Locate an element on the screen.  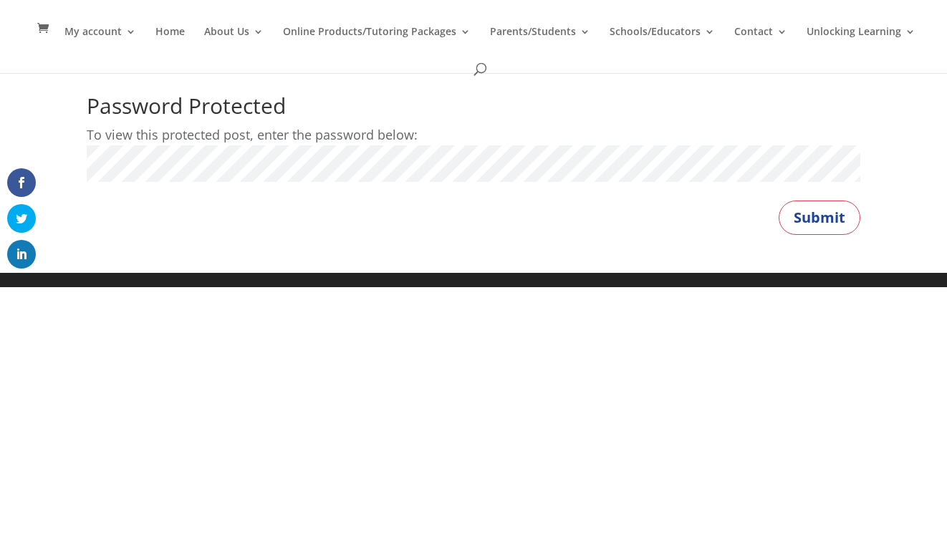
a: Online Products/Tutoring Packages is located at coordinates (377, 43).